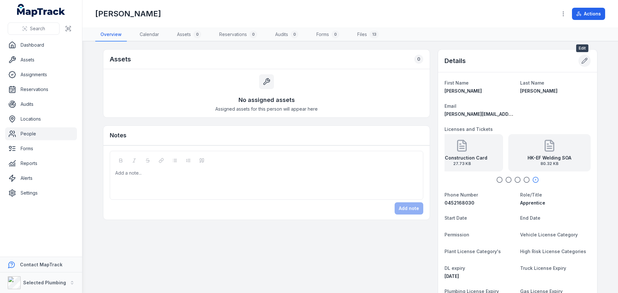  I want to click on span: Truck License Expiry, so click(543, 268).